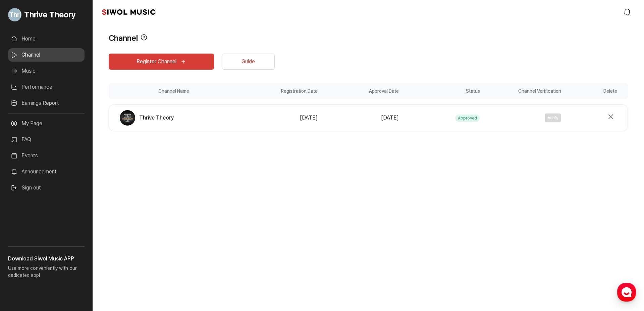  Describe the element at coordinates (127, 118) in the screenshot. I see `img: Channel Profile Image` at that location.